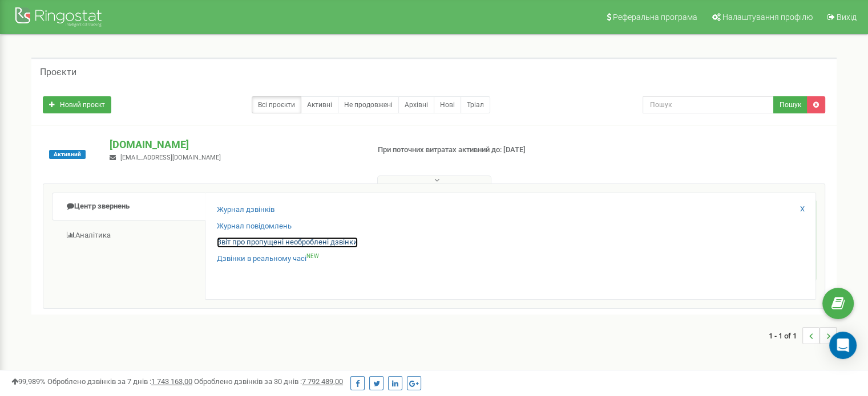 The image size is (868, 396). Describe the element at coordinates (447, 105) in the screenshot. I see `a: Нові` at that location.